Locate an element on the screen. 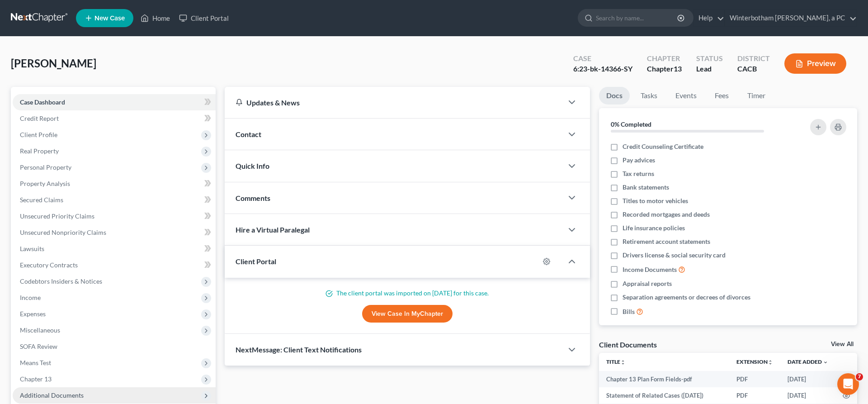  div: District is located at coordinates (754, 58).